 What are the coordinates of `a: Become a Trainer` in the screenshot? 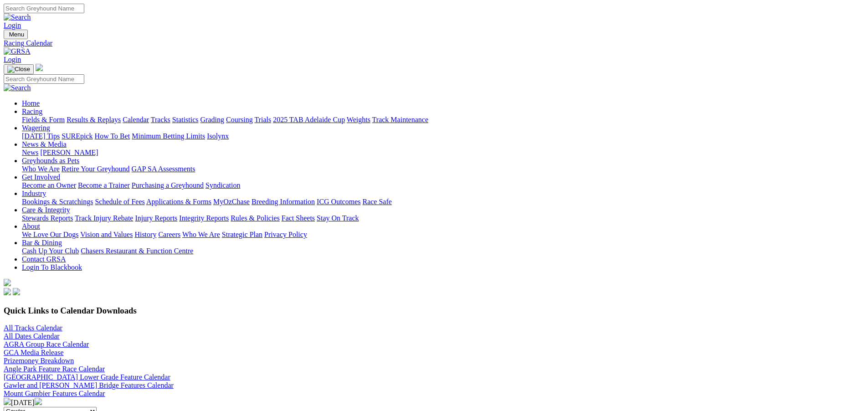 It's located at (104, 185).